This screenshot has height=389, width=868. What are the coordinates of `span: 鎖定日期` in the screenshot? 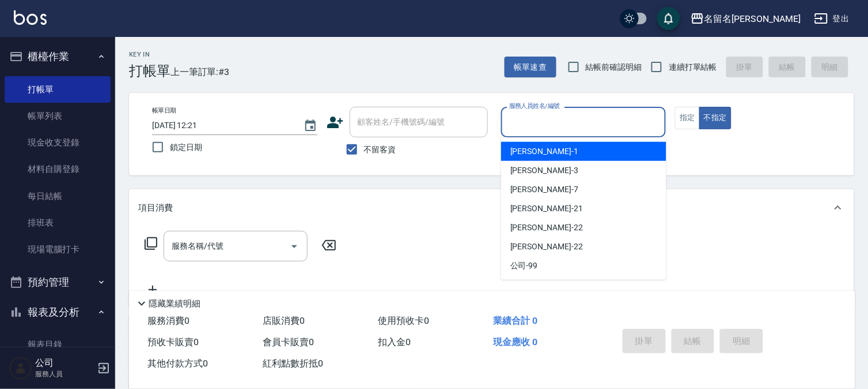 It's located at (186, 147).